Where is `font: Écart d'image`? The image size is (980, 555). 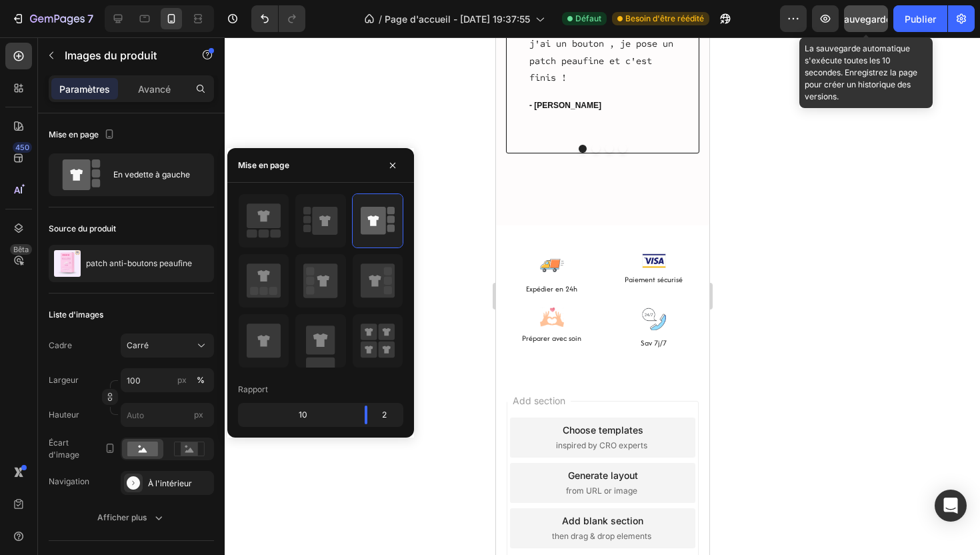 font: Écart d'image is located at coordinates (64, 448).